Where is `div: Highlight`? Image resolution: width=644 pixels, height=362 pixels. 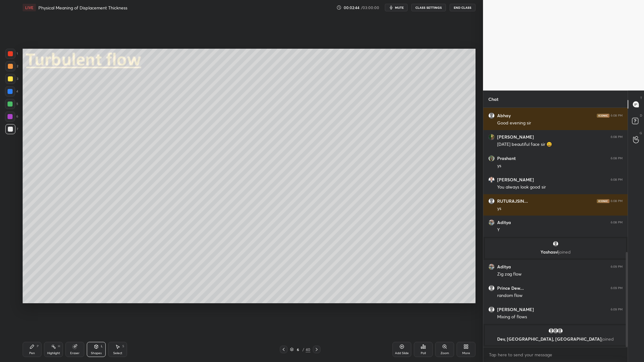
div: Highlight is located at coordinates (53, 353).